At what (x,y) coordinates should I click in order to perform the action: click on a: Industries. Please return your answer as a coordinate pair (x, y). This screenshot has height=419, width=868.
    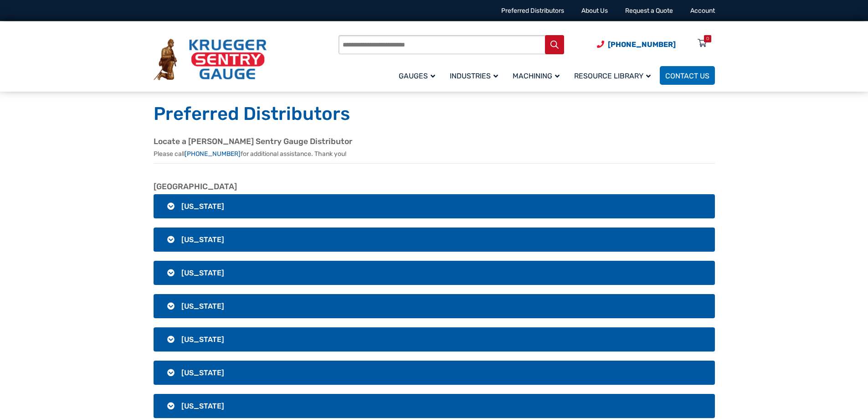
    Looking at the image, I should click on (476, 75).